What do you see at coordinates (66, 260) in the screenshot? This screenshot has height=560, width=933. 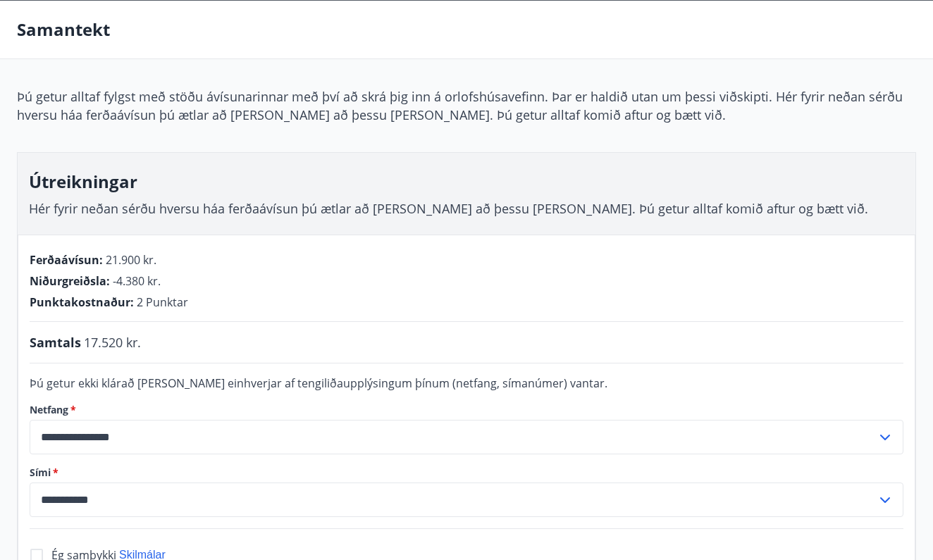 I see `span: Ferðaávísun :` at bounding box center [66, 260].